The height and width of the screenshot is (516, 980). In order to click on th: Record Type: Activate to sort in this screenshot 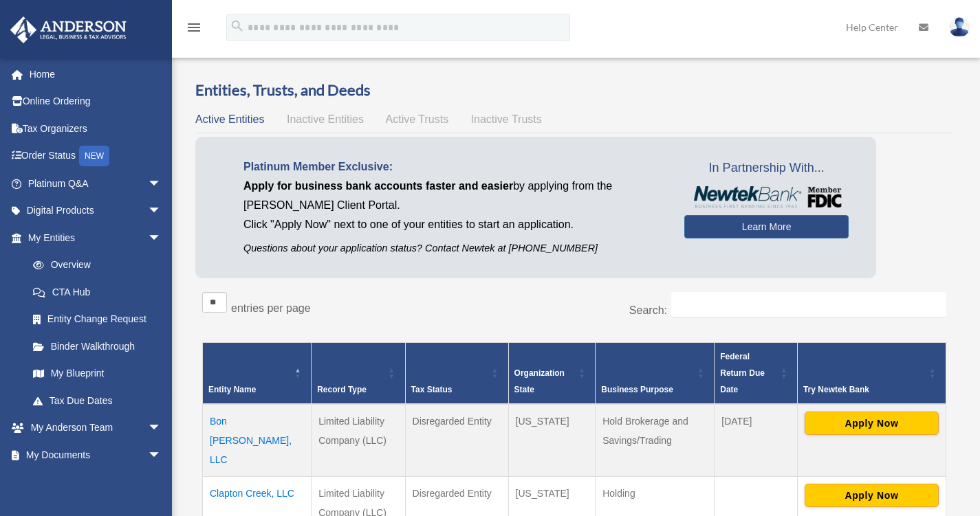, I will do `click(358, 374)`.